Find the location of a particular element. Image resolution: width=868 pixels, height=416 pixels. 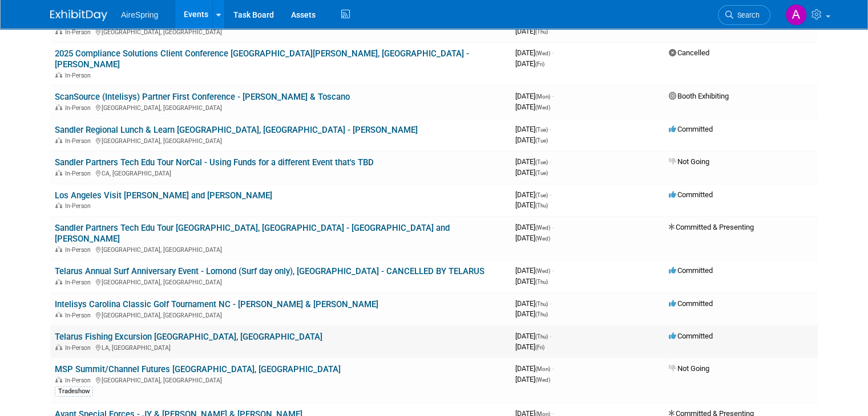

div: Tradeshow is located at coordinates (74, 392).